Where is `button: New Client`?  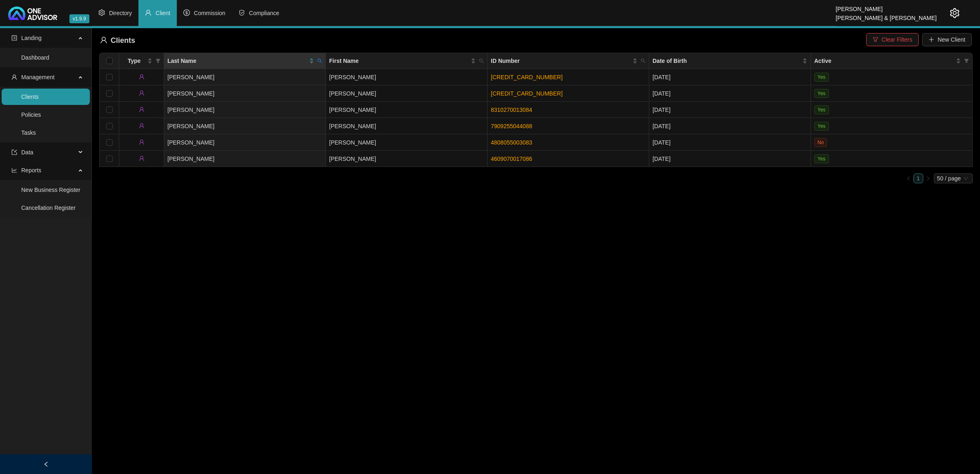
button: New Client is located at coordinates (947, 40).